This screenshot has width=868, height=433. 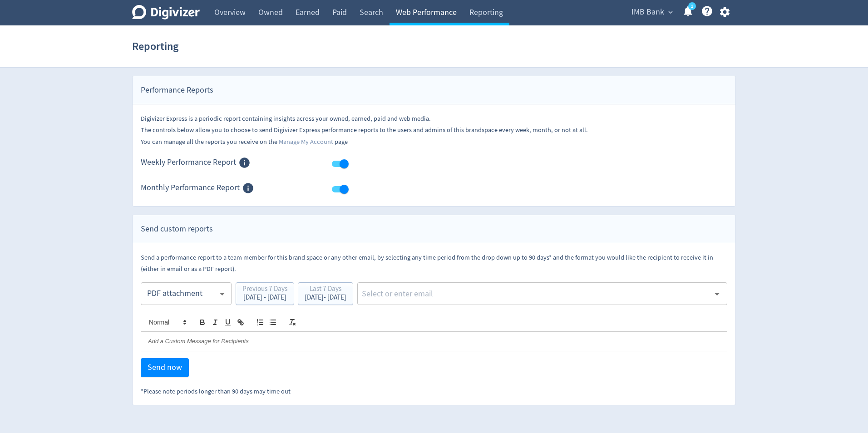 What do you see at coordinates (155, 46) in the screenshot?
I see `h1: Reporting` at bounding box center [155, 46].